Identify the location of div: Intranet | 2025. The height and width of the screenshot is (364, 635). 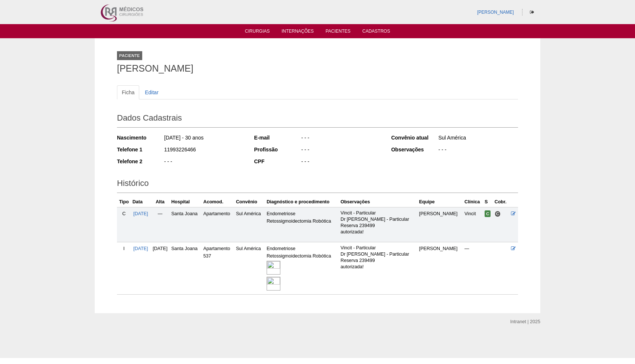
(525, 322).